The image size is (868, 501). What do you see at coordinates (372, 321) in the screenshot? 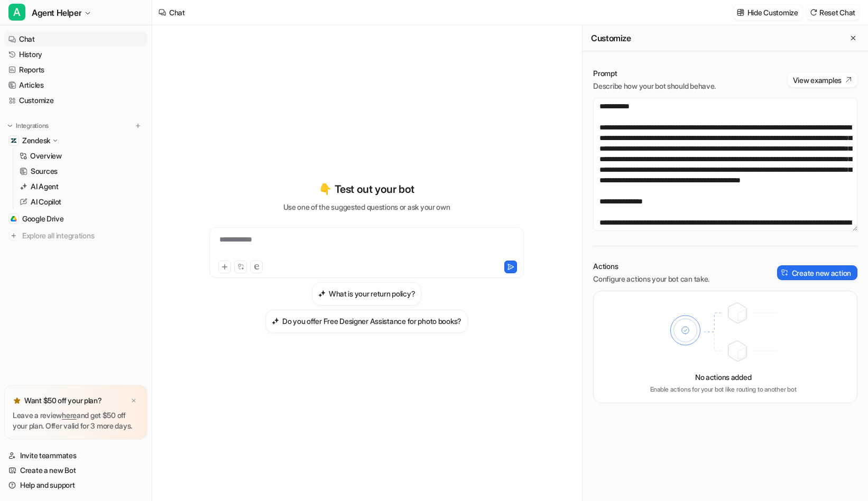
I see `h3: Do you offer Free Designer Assistance for photo books?` at bounding box center [372, 321].